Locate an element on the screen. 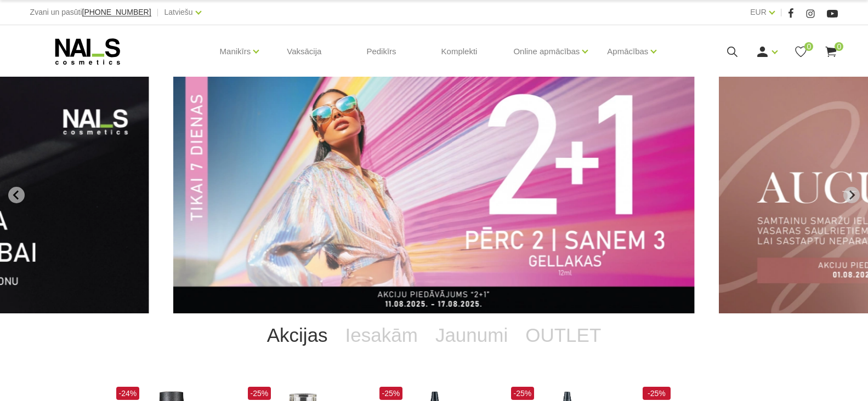 Image resolution: width=868 pixels, height=401 pixels. a: Iesakām is located at coordinates (381, 335).